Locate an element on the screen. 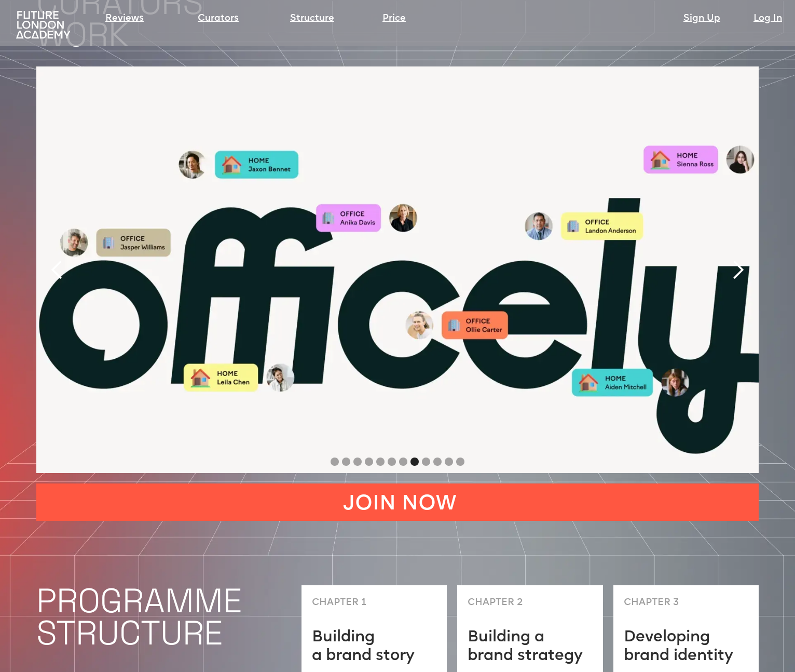 Image resolution: width=795 pixels, height=672 pixels. div: Show slide 10 of 12 is located at coordinates (437, 461).